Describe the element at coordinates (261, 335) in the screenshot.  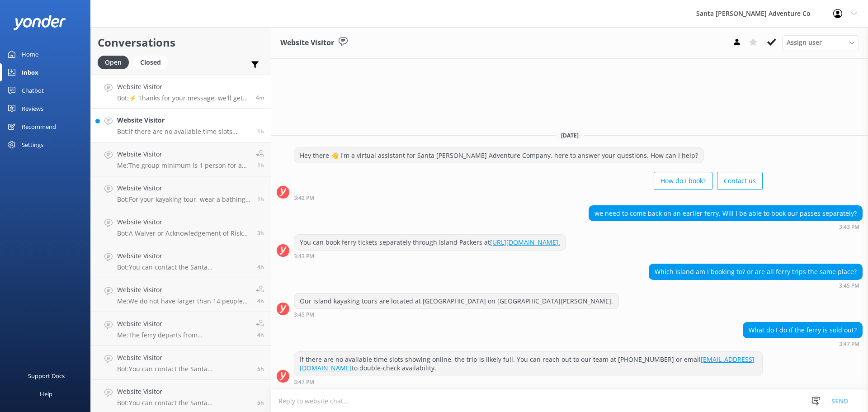
I see `span: 12:13pm 18-Aug-2025 (UTC -07:00) America/Tijuana` at that location.